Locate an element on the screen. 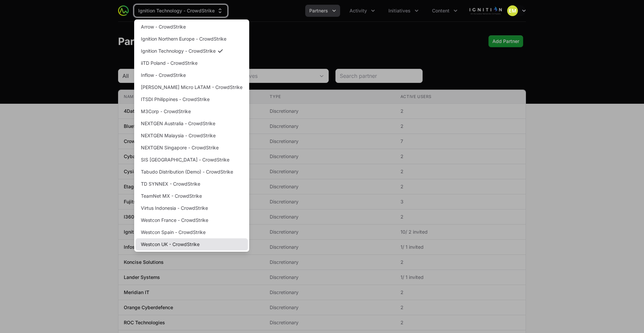  a: Westcon Spain - CrowdStrike is located at coordinates (192, 232).